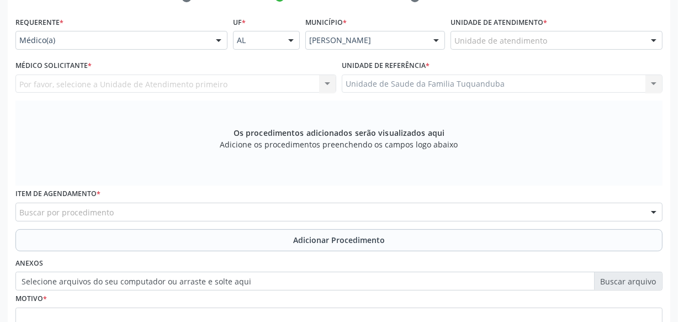  I want to click on label: Unidade de referência, so click(385, 66).